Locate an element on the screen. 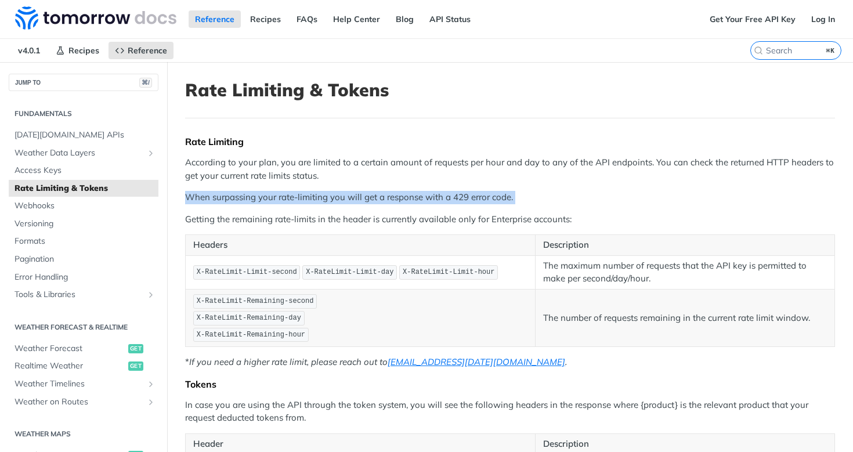  span: Reference is located at coordinates (147, 50).